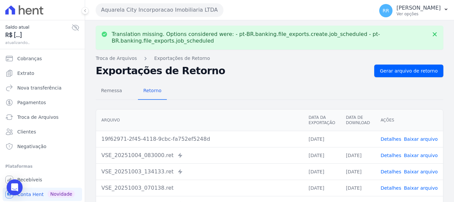  Describe the element at coordinates (111, 91) in the screenshot. I see `a: Remessa` at that location.